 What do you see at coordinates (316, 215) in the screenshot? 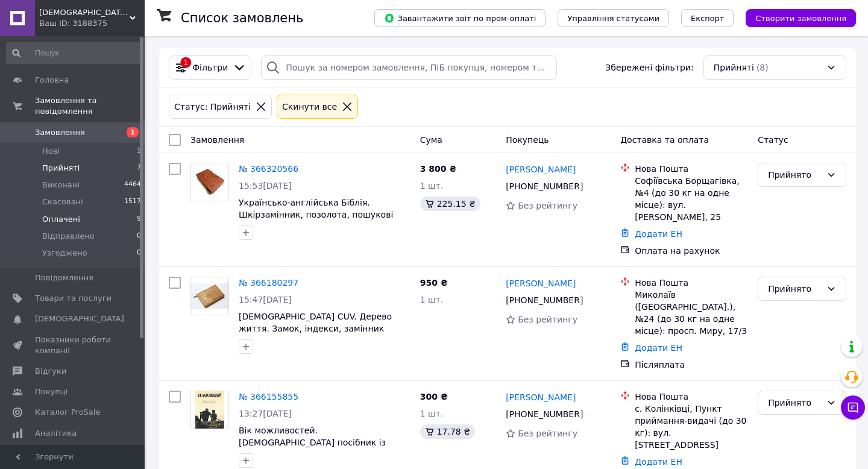
I see `span: Українсько-англійська Біблія. Шкірзамінник, позолота, пошукові індекси, замок, коричнева` at bounding box center [316, 215].